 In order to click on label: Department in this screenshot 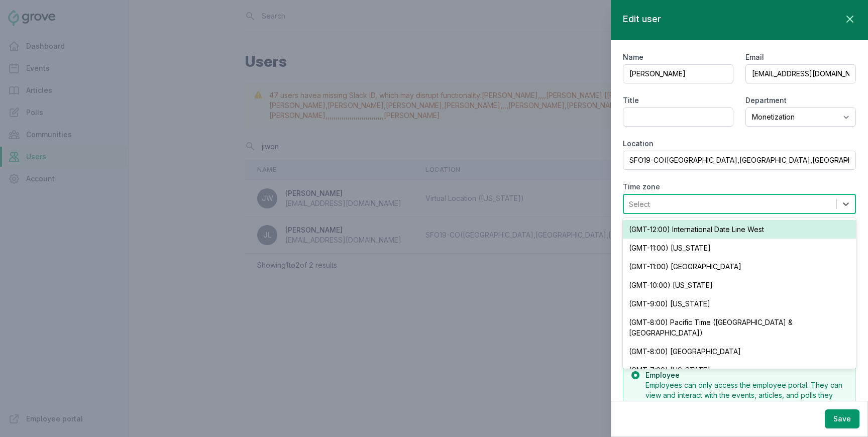, I will do `click(801, 100)`.